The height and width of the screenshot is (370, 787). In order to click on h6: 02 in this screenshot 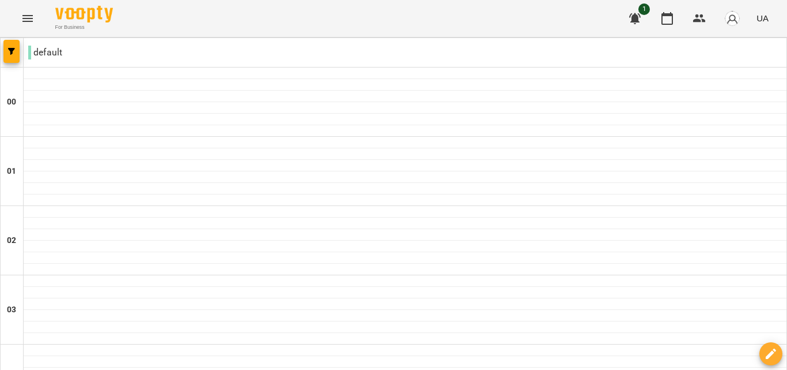, I will do `click(12, 240)`.